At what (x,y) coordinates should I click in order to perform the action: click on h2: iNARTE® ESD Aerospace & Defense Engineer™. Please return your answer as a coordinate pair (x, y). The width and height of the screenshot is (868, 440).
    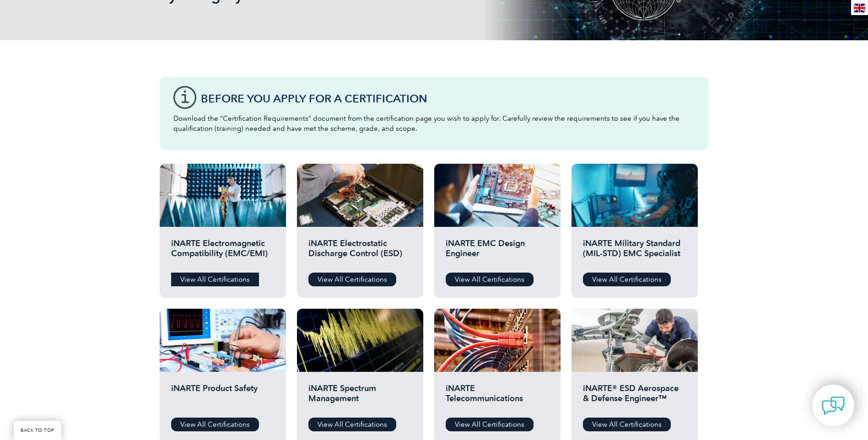
    Looking at the image, I should click on (635, 397).